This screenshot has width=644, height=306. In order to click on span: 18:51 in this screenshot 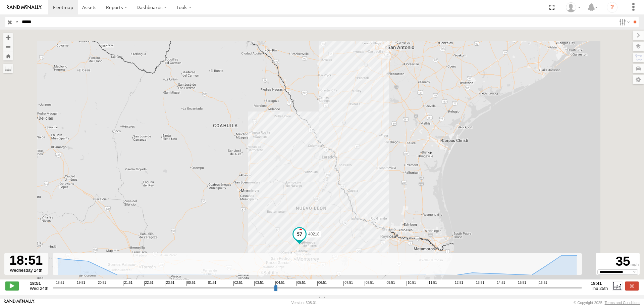, I will do `click(59, 284)`.